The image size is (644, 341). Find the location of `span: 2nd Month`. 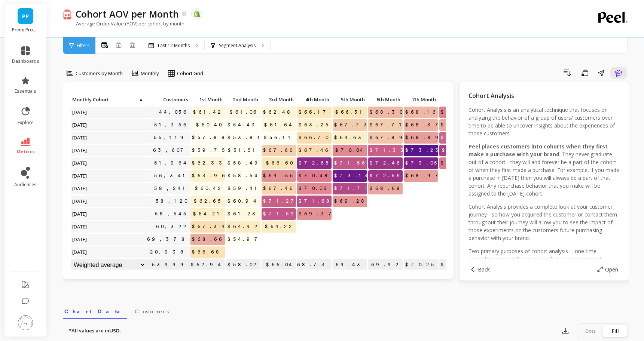

span: 2nd Month is located at coordinates (243, 100).